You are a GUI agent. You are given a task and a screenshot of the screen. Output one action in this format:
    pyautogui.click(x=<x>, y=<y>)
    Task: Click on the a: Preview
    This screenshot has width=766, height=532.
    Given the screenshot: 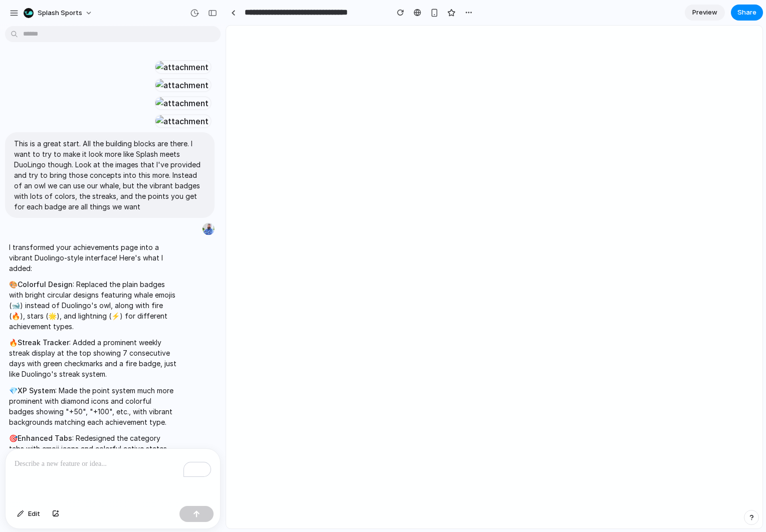 What is the action you would take?
    pyautogui.click(x=705, y=12)
    